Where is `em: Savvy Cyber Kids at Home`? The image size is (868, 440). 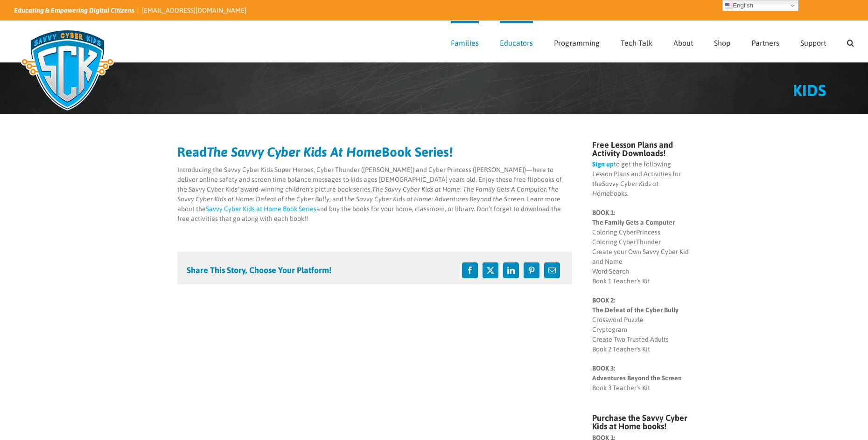 em: Savvy Cyber Kids at Home is located at coordinates (625, 188).